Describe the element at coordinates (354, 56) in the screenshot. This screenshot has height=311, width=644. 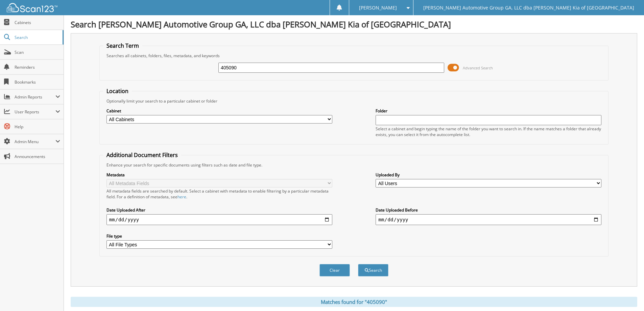
I see `div: Searches all cabinets, folders, files, metadata, and keywords` at that location.